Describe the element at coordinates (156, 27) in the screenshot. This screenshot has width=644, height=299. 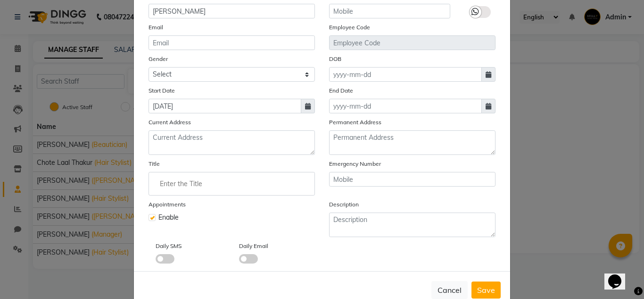
I see `label: Email` at that location.